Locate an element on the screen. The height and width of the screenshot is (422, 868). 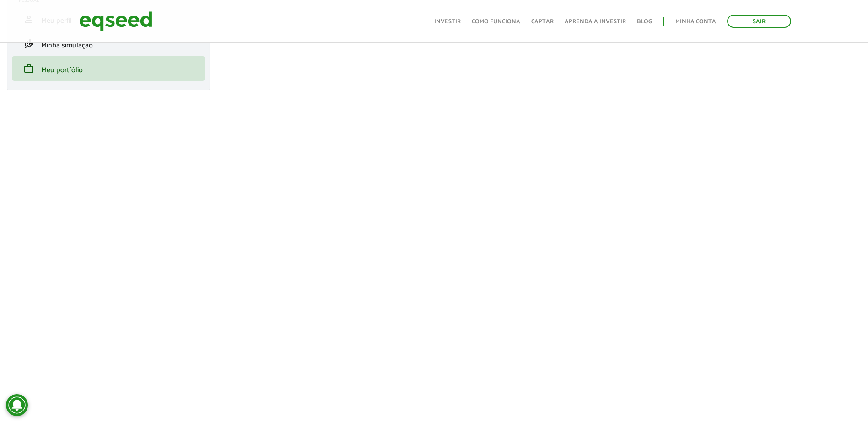
a: Captar is located at coordinates (542, 22).